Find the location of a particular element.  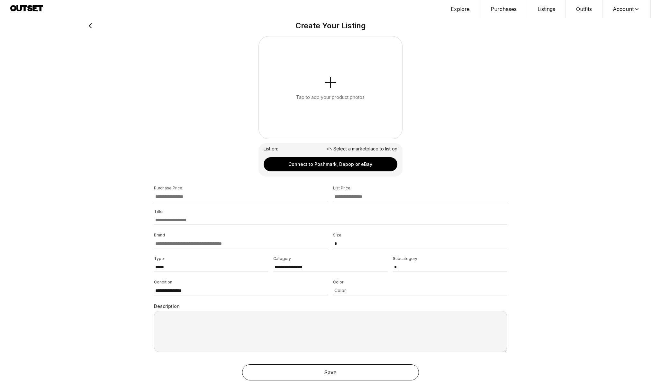

p: Title is located at coordinates (331, 211).